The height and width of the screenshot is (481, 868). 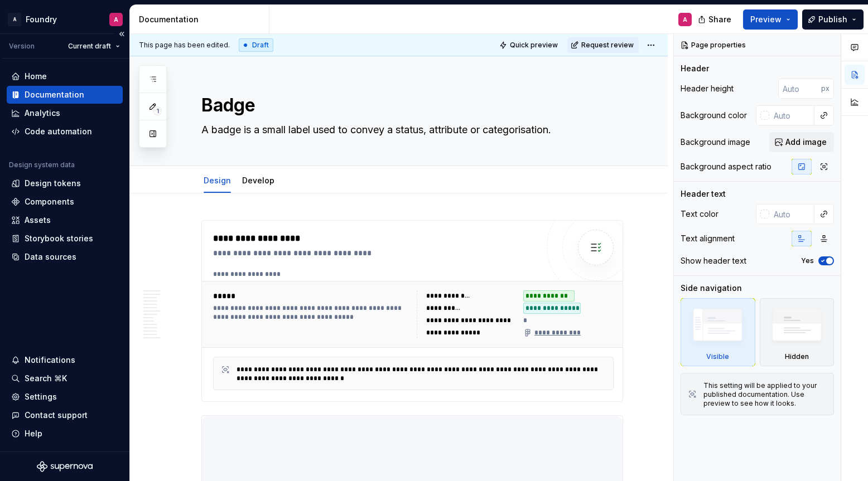 What do you see at coordinates (770, 20) in the screenshot?
I see `button: Preview` at bounding box center [770, 20].